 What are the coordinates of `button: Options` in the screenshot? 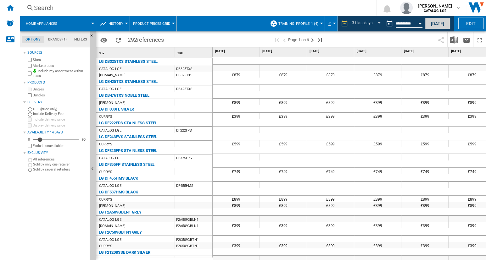 It's located at (104, 40).